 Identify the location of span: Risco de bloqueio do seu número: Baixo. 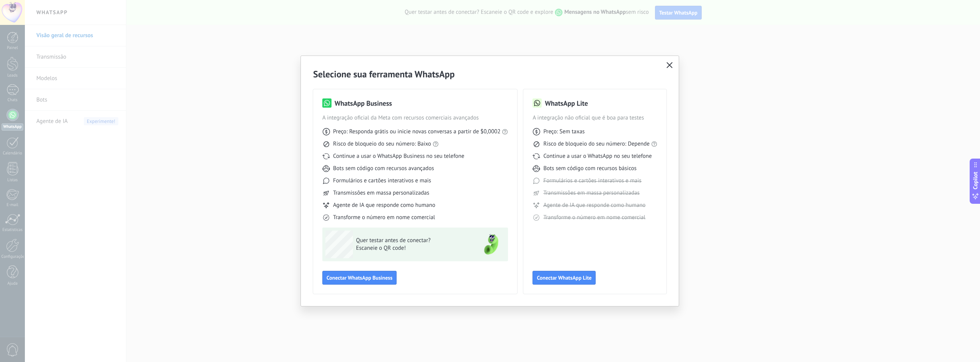
(382, 144).